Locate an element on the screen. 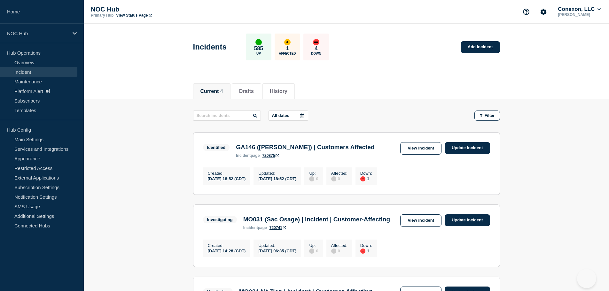 The width and height of the screenshot is (609, 291). a: Add incident is located at coordinates (480, 47).